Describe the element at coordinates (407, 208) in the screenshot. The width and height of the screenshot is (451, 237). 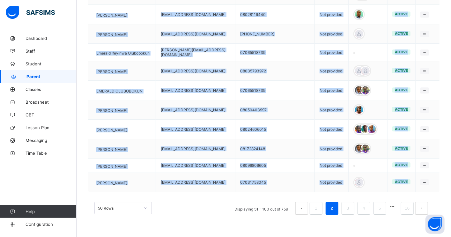
I see `a: 16` at that location.